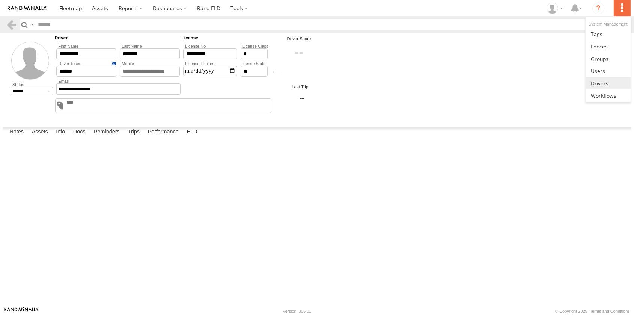 Image resolution: width=634 pixels, height=315 pixels. I want to click on label: Trips, so click(134, 132).